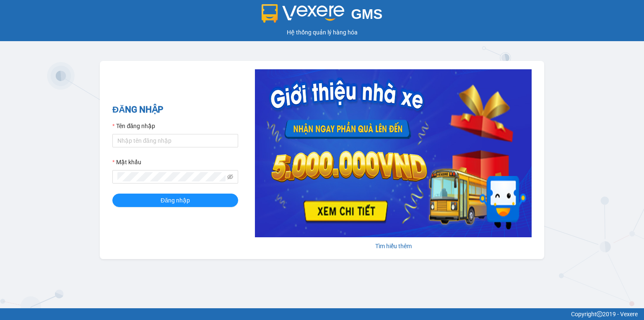 The height and width of the screenshot is (320, 644). Describe the element at coordinates (230, 177) in the screenshot. I see `span: eye-invisible` at that location.